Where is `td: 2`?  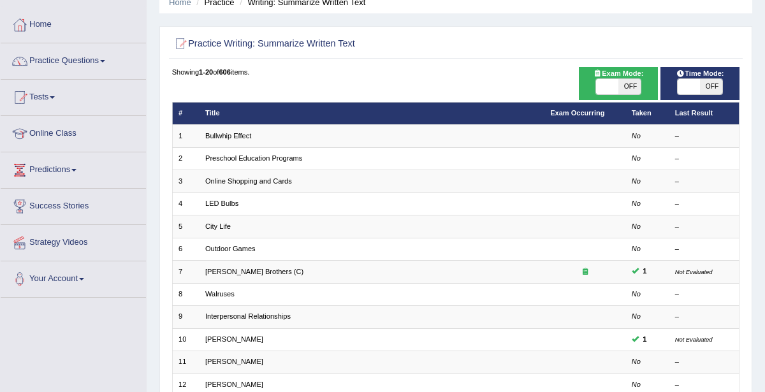
td: 2 is located at coordinates (186, 158).